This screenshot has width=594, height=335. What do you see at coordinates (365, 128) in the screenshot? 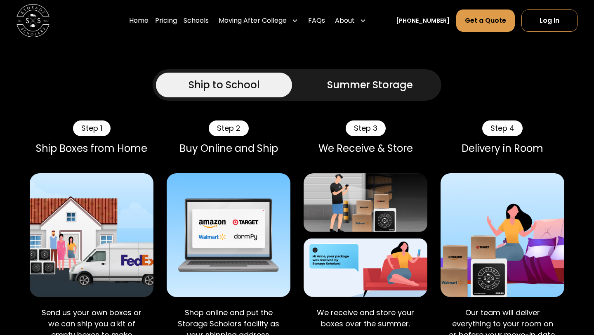
I see `div: Step 3` at bounding box center [365, 128].